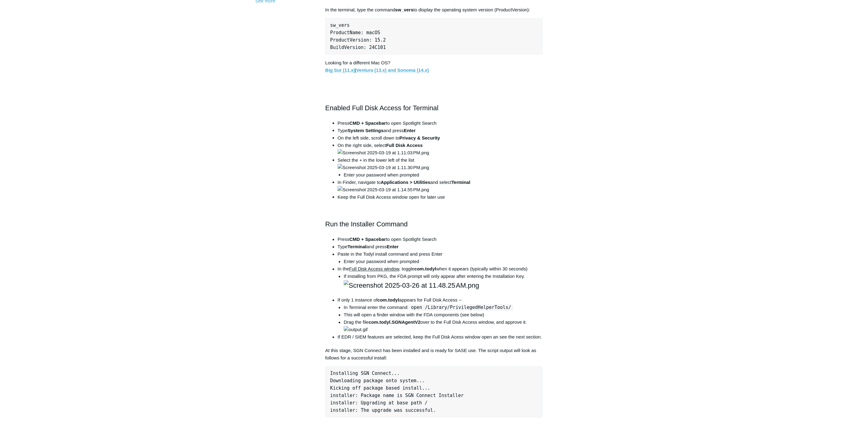 The width and height of the screenshot is (868, 442). I want to click on li: If only 1 instance of appears for Full Disk Access --, so click(440, 315).